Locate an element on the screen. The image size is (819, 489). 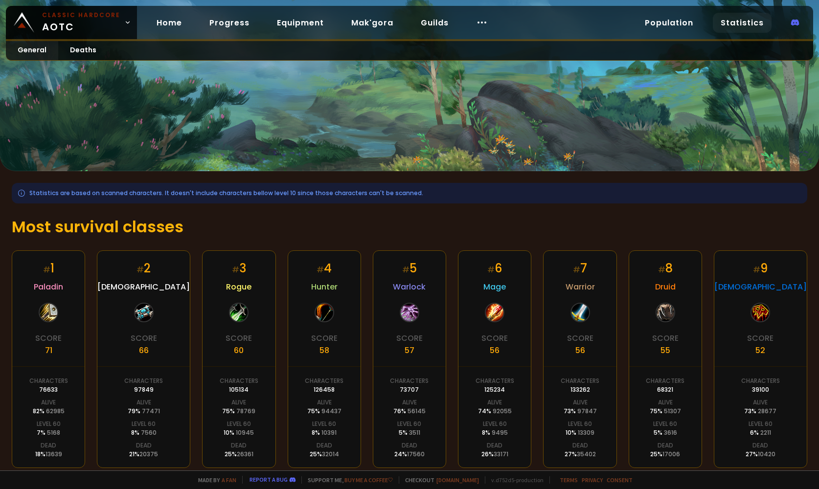
div: 27 % is located at coordinates (760, 454).